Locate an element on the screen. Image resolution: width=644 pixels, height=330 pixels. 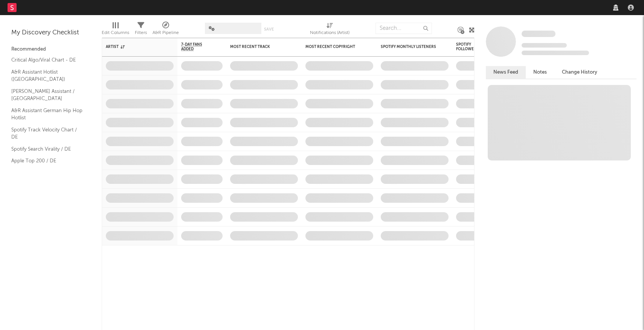
span: 7-Day Fans Added is located at coordinates (196, 47).